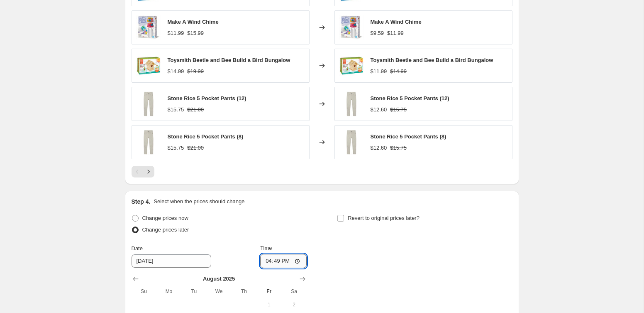  I want to click on nav: Pagination, so click(142, 172).